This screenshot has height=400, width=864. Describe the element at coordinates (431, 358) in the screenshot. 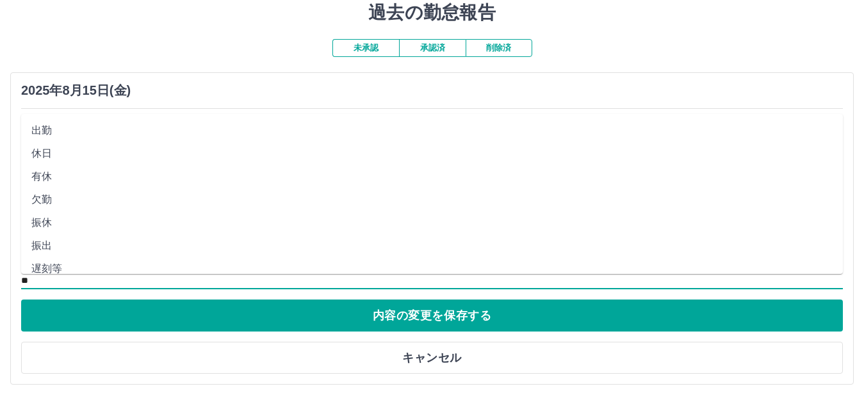

I see `button: キャンセル` at that location.